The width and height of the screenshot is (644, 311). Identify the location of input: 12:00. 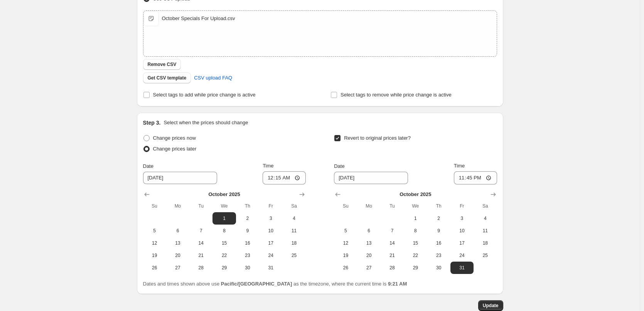
(476, 177).